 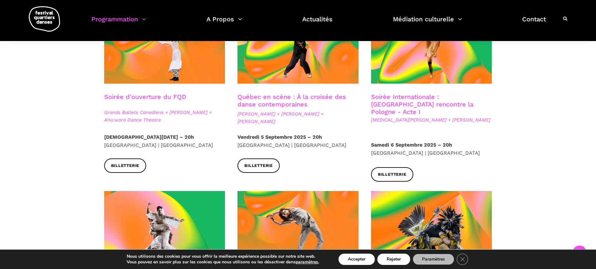 I want to click on button: Rejeter, so click(x=394, y=259).